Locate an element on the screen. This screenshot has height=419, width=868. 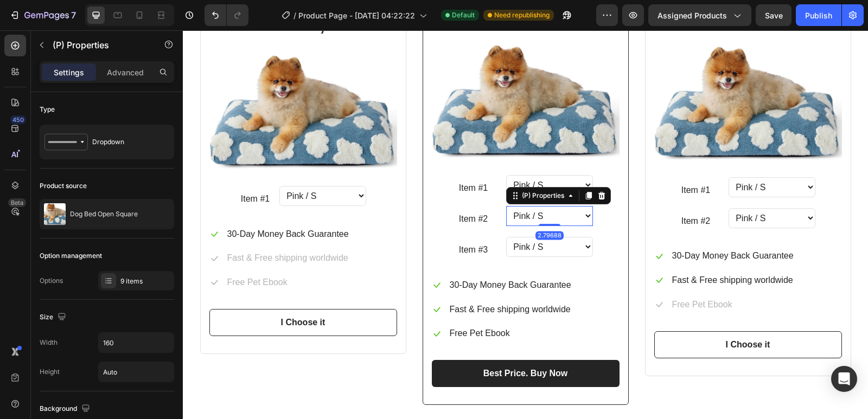
div: Option management is located at coordinates (71, 256).